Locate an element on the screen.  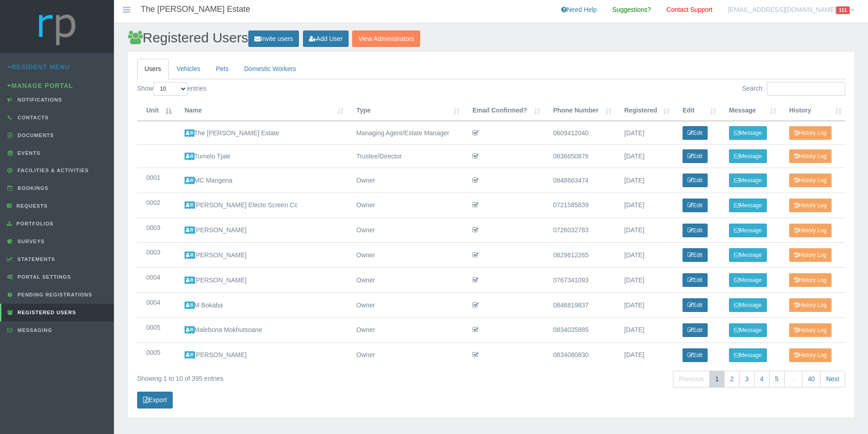
th: Edit: activate to sort column ascending is located at coordinates (697, 110).